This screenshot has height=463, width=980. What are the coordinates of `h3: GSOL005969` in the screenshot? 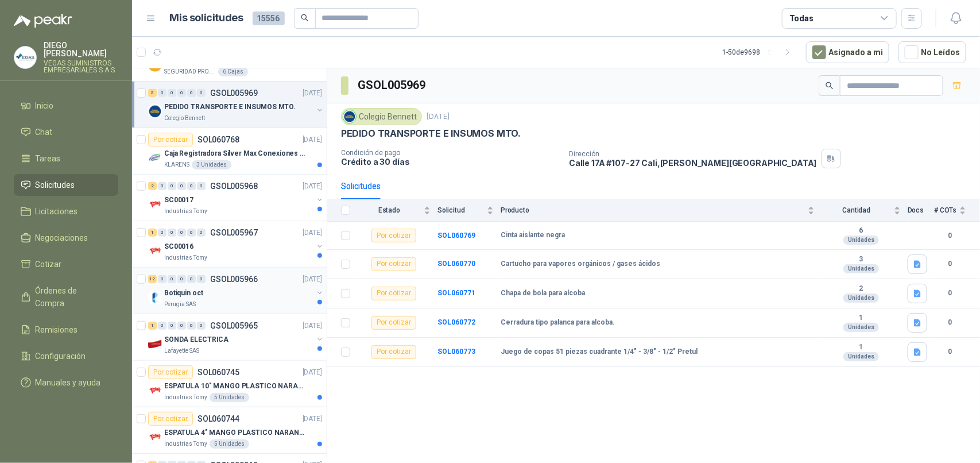 It's located at (392, 85).